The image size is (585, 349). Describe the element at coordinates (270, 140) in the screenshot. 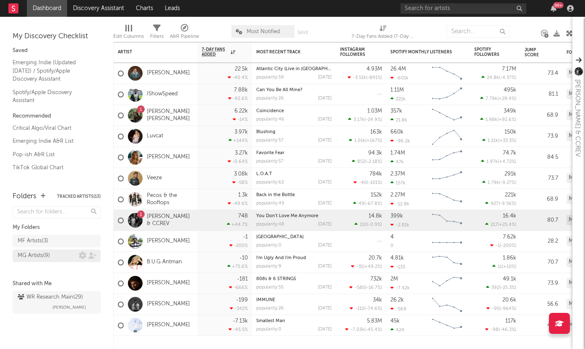

I see `div: popularity: 57` at that location.